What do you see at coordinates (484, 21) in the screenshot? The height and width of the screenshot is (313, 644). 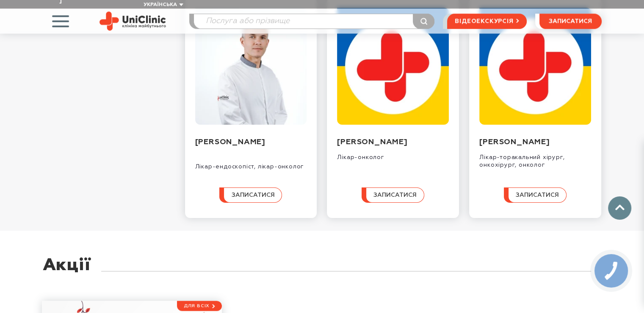 I see `span: відеоекскурсія` at bounding box center [484, 21].